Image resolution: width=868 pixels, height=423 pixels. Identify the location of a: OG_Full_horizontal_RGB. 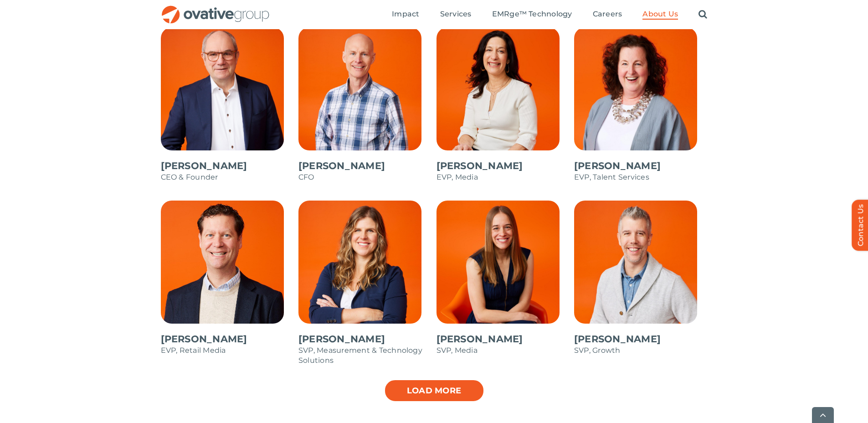
(215, 9).